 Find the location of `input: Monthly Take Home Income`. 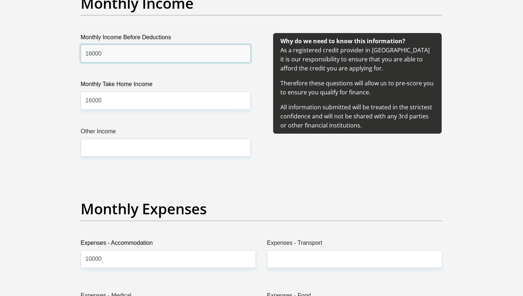

input: Monthly Take Home Income is located at coordinates (166, 100).